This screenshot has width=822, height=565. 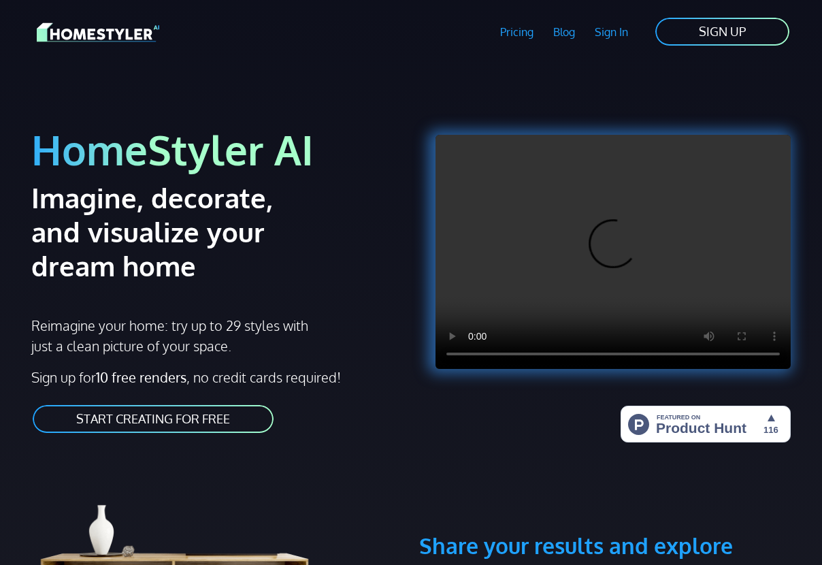 I want to click on img: HomeStyler AI - Interior Design Made Easy: One Click to Your Dream Home | Product Hunt, so click(x=706, y=424).